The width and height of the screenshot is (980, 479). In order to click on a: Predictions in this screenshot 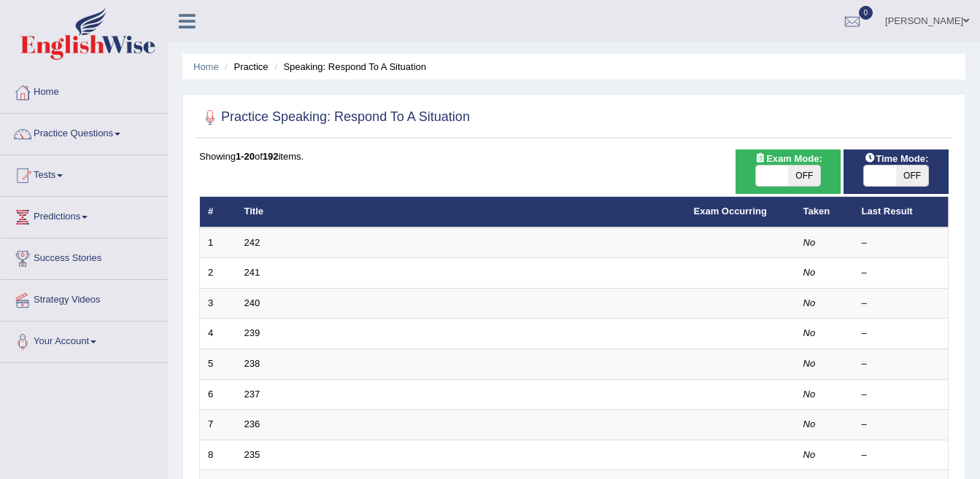, I will do `click(84, 215)`.